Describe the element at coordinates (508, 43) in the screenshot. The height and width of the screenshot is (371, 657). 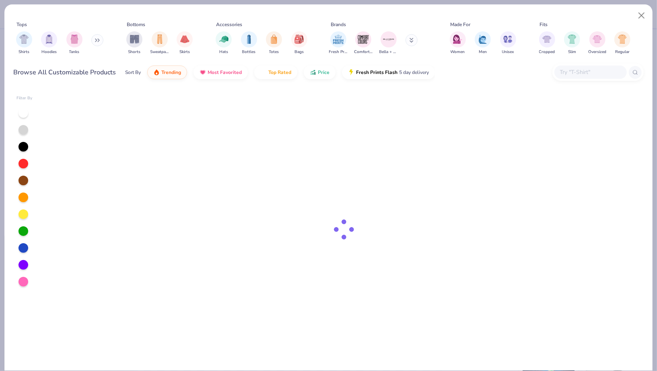
I see `div: filter for Unisex` at that location.